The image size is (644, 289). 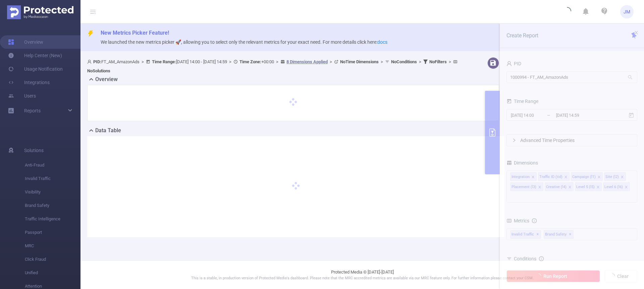 What do you see at coordinates (362, 278) in the screenshot?
I see `p: This is a stable, in production version of Protected Media's dashboard. Please note that the MRC ...` at bounding box center [362, 278].